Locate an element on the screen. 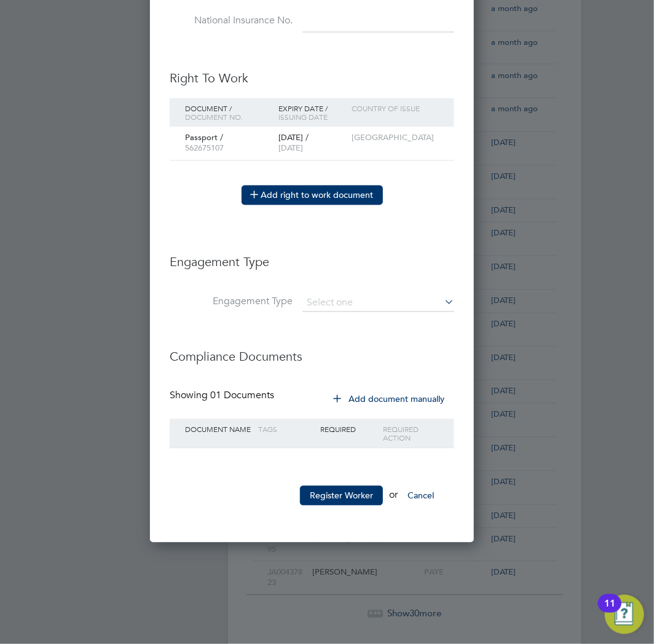 Image resolution: width=654 pixels, height=644 pixels. div: Document / is located at coordinates (228, 113).